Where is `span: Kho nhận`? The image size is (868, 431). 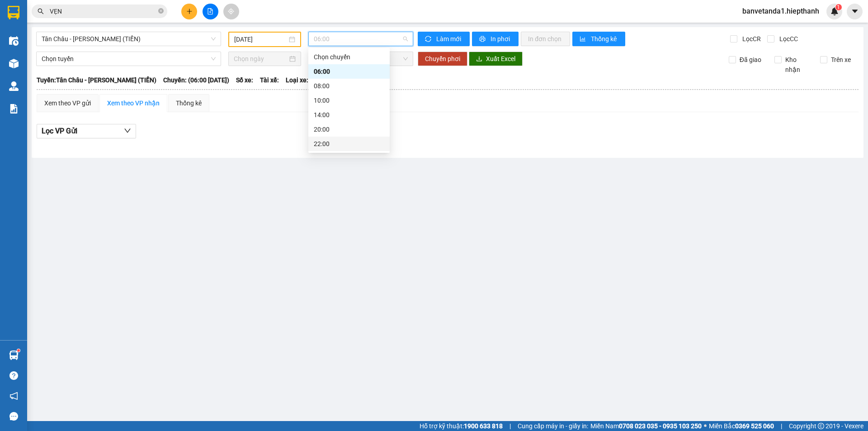 span: Kho nhận is located at coordinates (798, 65).